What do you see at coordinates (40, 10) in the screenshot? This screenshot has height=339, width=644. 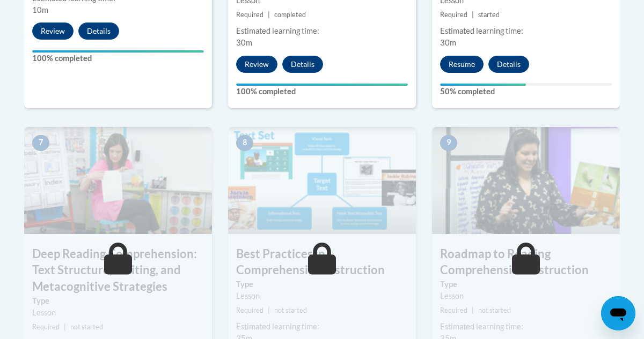 I see `span: 10m` at bounding box center [40, 10].